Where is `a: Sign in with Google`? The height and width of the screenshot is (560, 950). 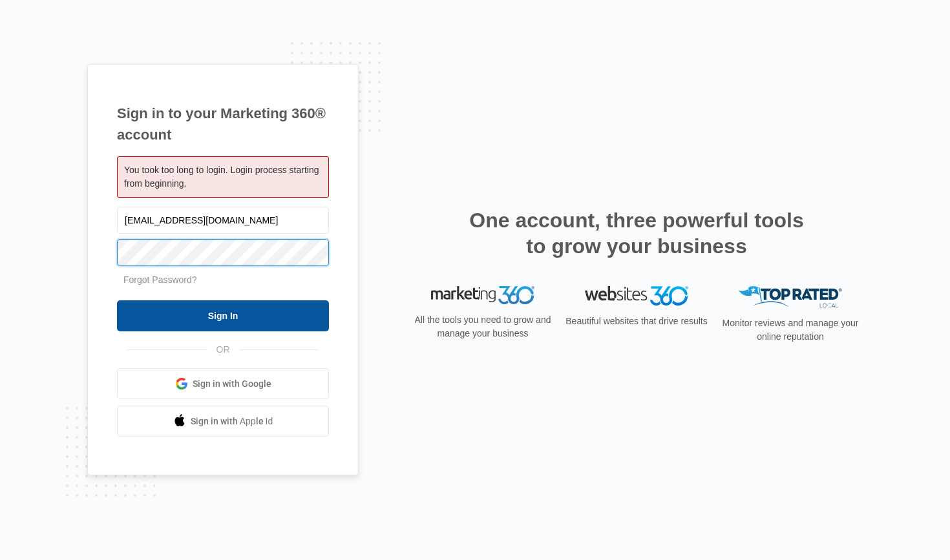
a: Sign in with Google is located at coordinates (223, 384).